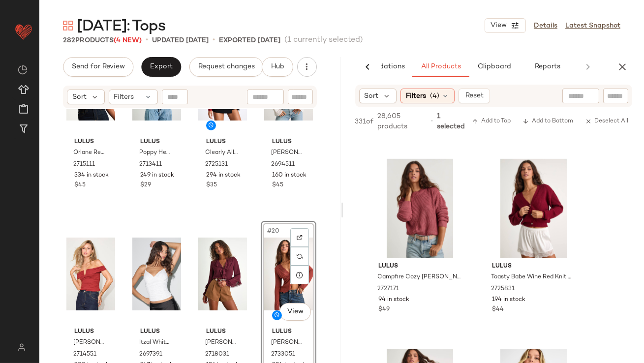 The image size is (644, 363). I want to click on span: 2714551, so click(85, 355).